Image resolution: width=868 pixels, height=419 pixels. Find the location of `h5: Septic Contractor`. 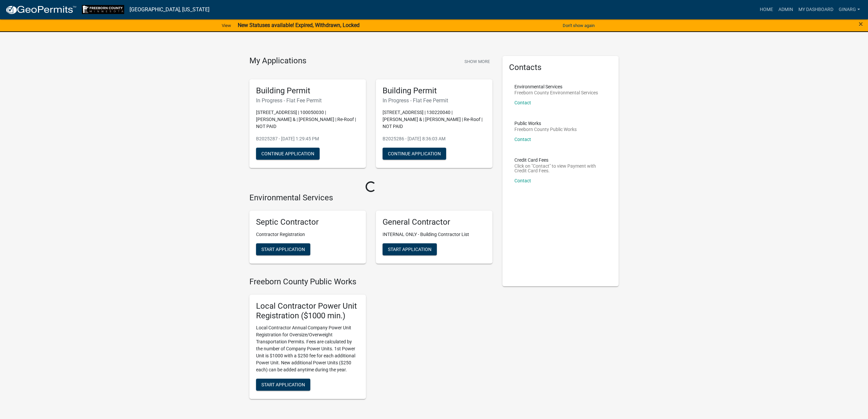

h5: Septic Contractor is located at coordinates (308, 222).